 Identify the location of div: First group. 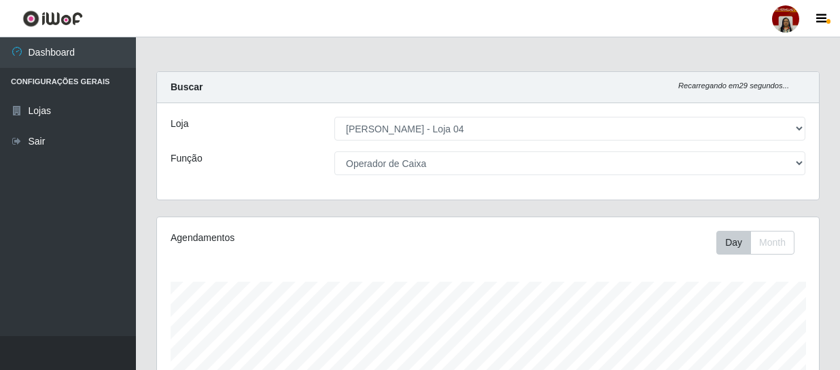
(755, 243).